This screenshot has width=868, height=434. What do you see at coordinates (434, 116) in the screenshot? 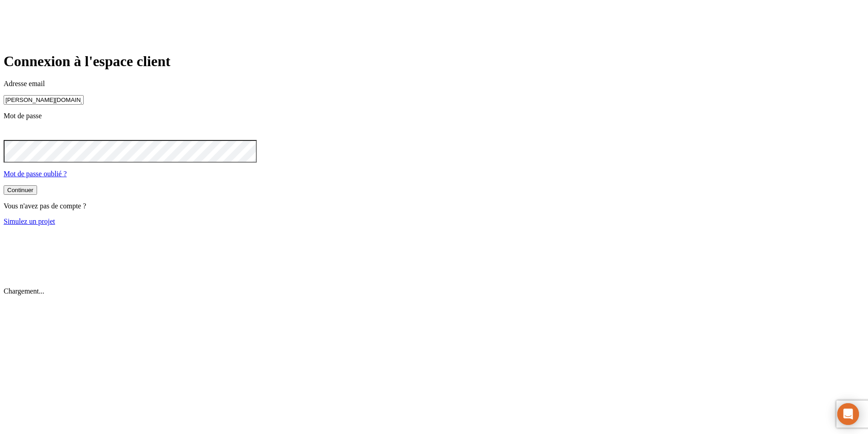
I see `p: Mot de passe` at bounding box center [434, 116].